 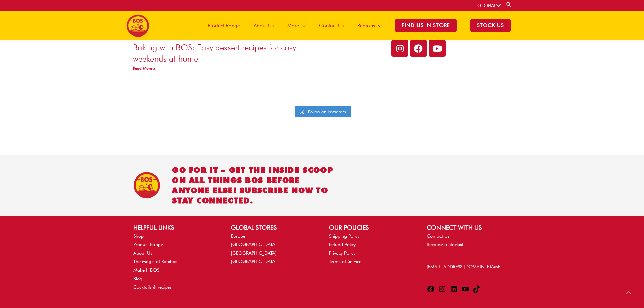 I want to click on span: Product Range, so click(x=224, y=26).